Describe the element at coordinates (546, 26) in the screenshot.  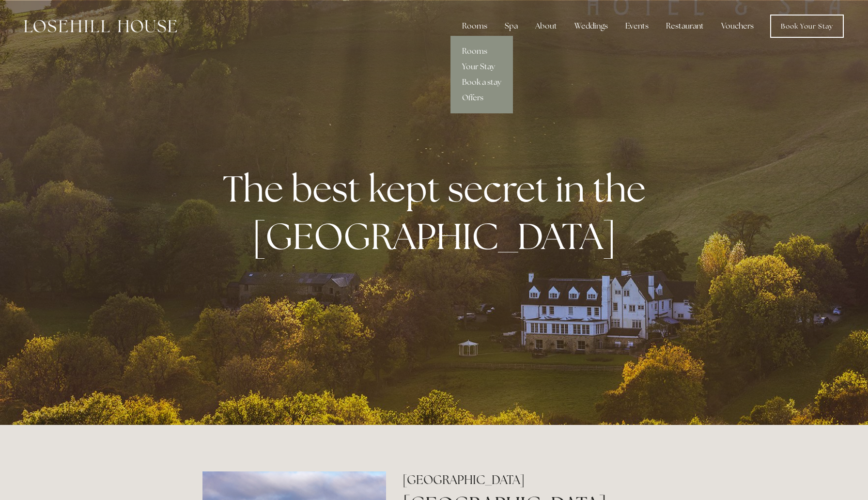
I see `div: About` at that location.